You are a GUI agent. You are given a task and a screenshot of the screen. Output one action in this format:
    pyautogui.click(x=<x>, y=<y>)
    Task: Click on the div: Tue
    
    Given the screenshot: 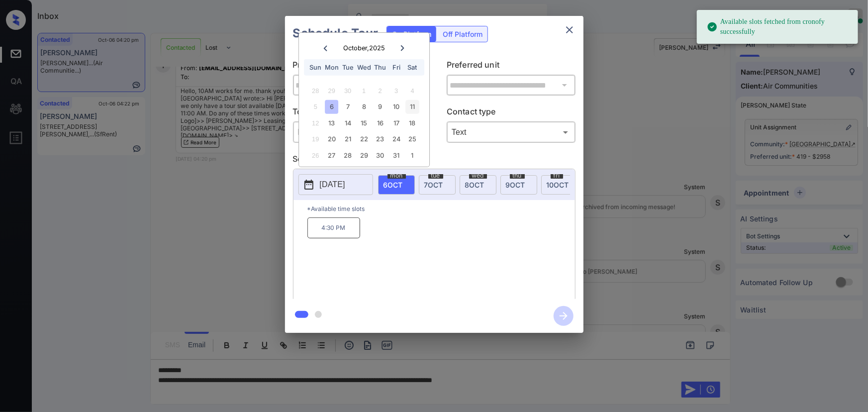 What is the action you would take?
    pyautogui.click(x=347, y=67)
    